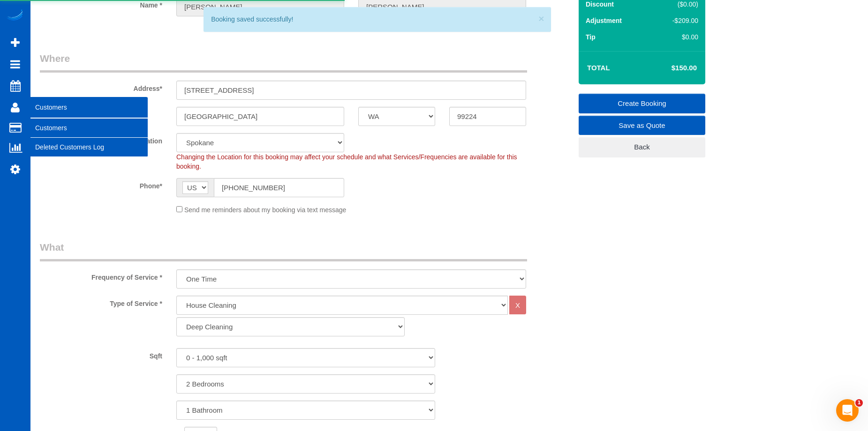  I want to click on span: Send me reminders about my booking via text message, so click(266, 210).